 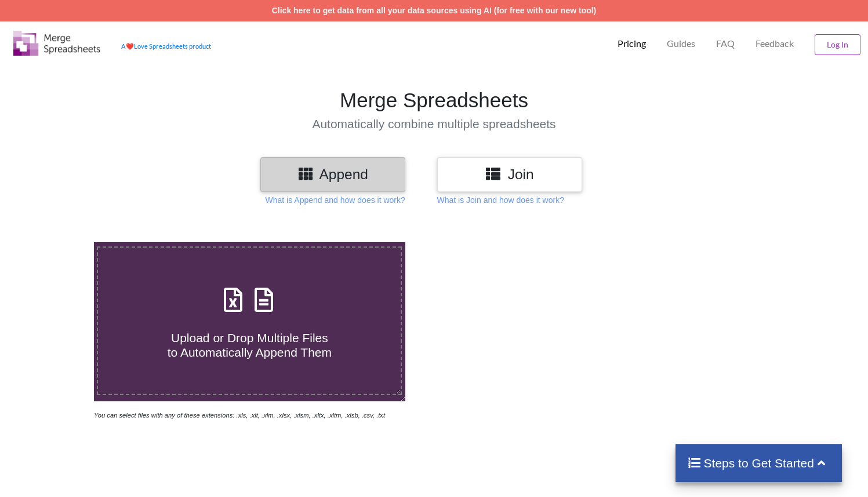 What do you see at coordinates (129, 46) in the screenshot?
I see `span: heart` at bounding box center [129, 46].